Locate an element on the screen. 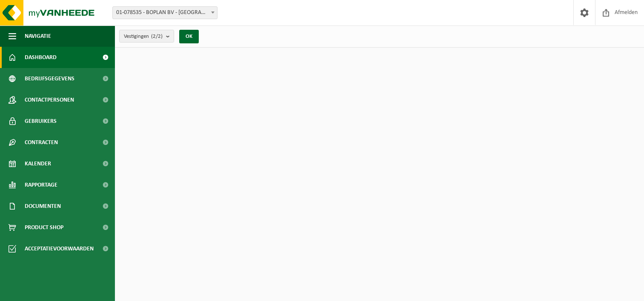 The width and height of the screenshot is (644, 301). span: Kalender is located at coordinates (38, 164).